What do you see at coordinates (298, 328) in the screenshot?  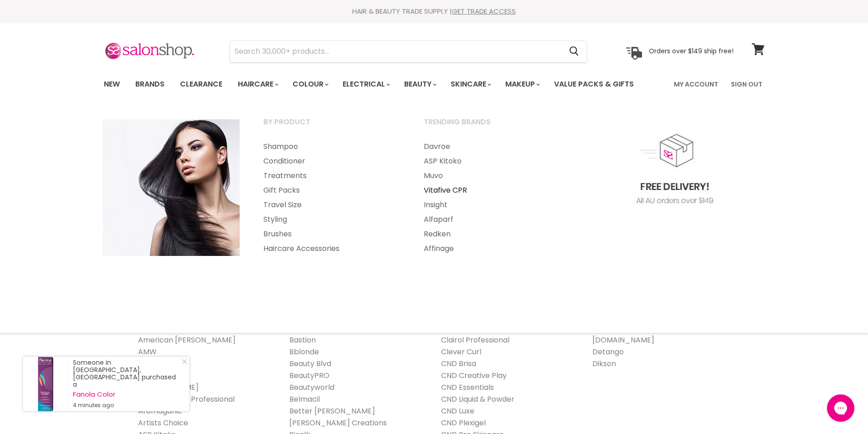 I see `a: Base` at bounding box center [298, 328].